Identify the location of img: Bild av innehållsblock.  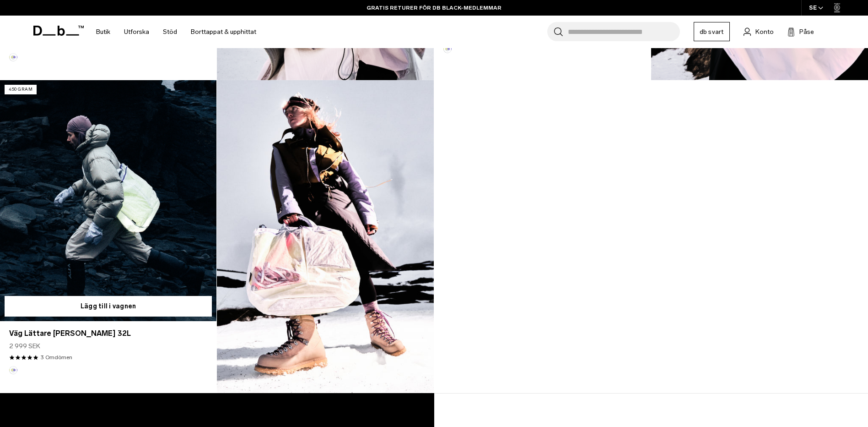
(325, 236).